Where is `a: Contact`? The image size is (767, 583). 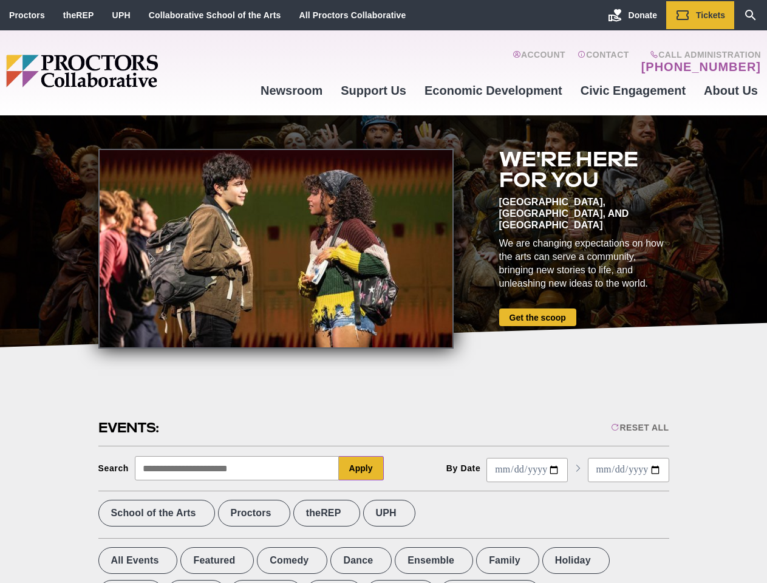 a: Contact is located at coordinates (603, 62).